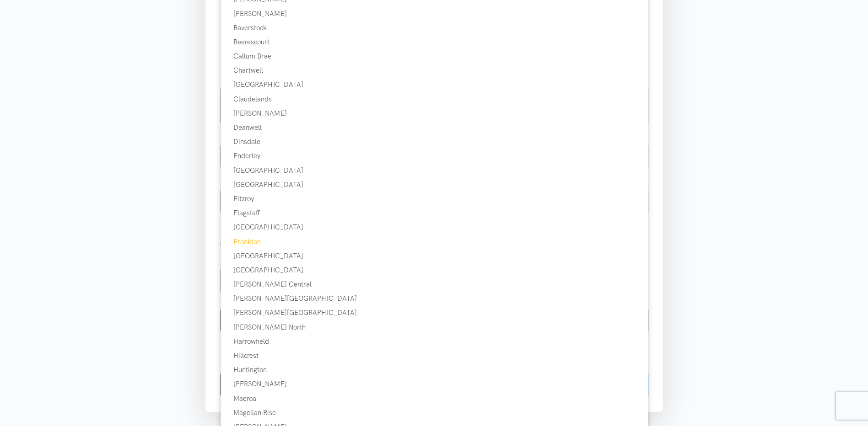 Image resolution: width=868 pixels, height=426 pixels. Describe the element at coordinates (434, 71) in the screenshot. I see `div: Chartwell` at that location.